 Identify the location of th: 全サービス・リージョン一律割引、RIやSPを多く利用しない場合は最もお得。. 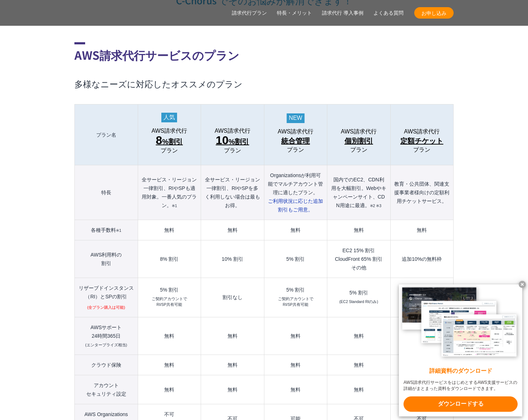
(233, 192).